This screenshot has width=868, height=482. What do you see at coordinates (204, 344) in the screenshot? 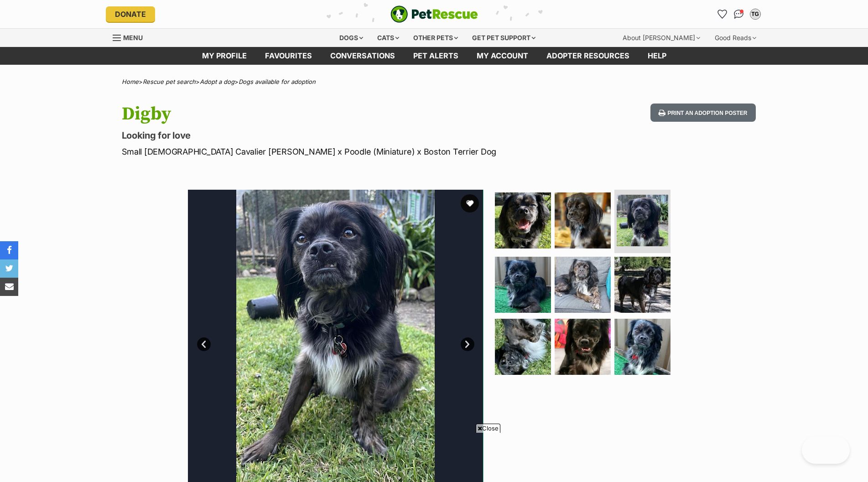
I see `a: Prev` at bounding box center [204, 344].